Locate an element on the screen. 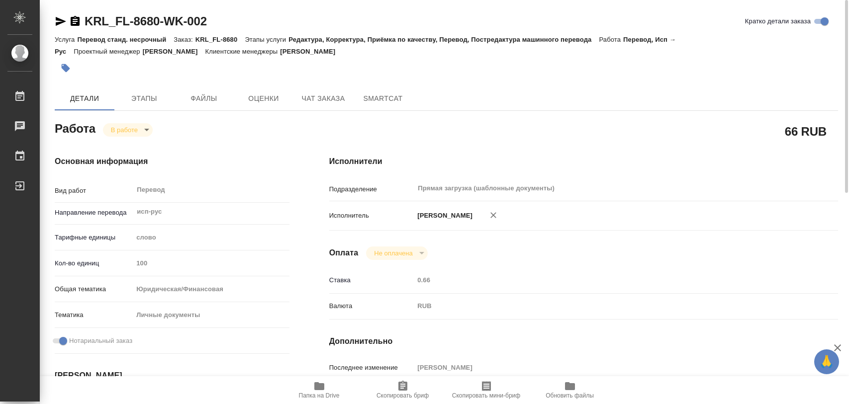 The height and width of the screenshot is (404, 849). p: Тарифные единицы is located at coordinates (94, 238).